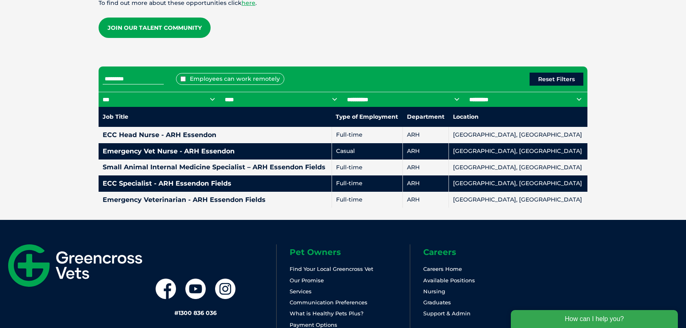  Describe the element at coordinates (367, 117) in the screenshot. I see `nobr: Type of Employment` at that location.